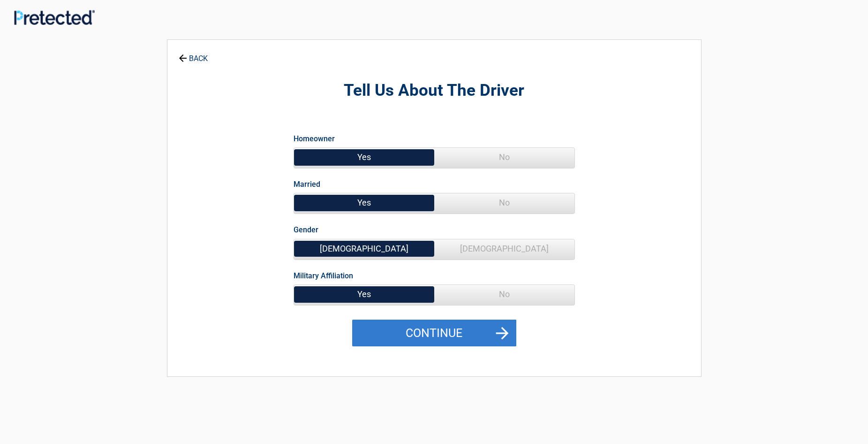 This screenshot has height=444, width=868. Describe the element at coordinates (306, 230) in the screenshot. I see `label: Gender` at that location.